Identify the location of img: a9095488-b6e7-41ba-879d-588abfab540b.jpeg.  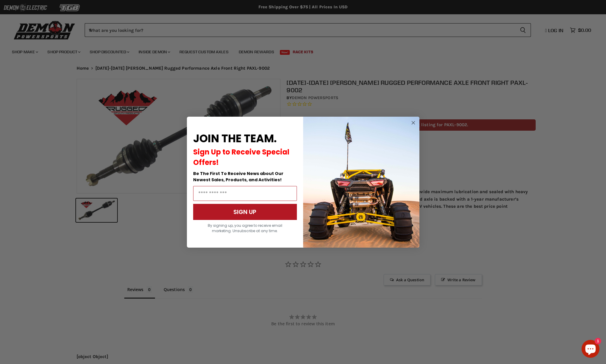
(361, 182).